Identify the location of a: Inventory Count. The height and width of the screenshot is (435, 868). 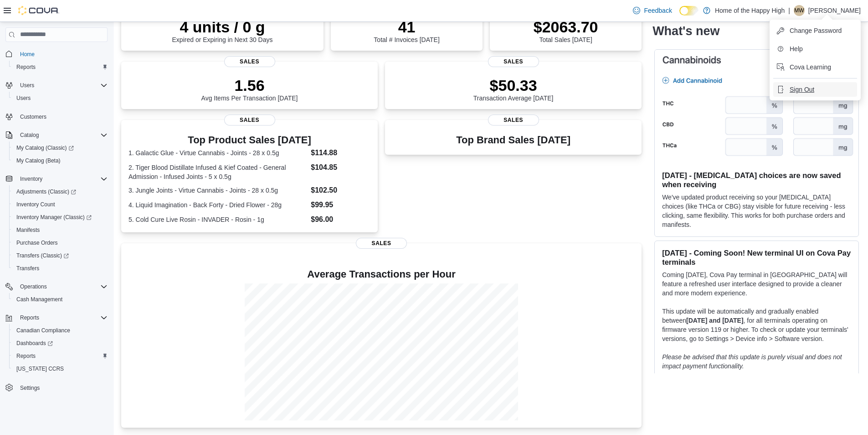
(36, 204).